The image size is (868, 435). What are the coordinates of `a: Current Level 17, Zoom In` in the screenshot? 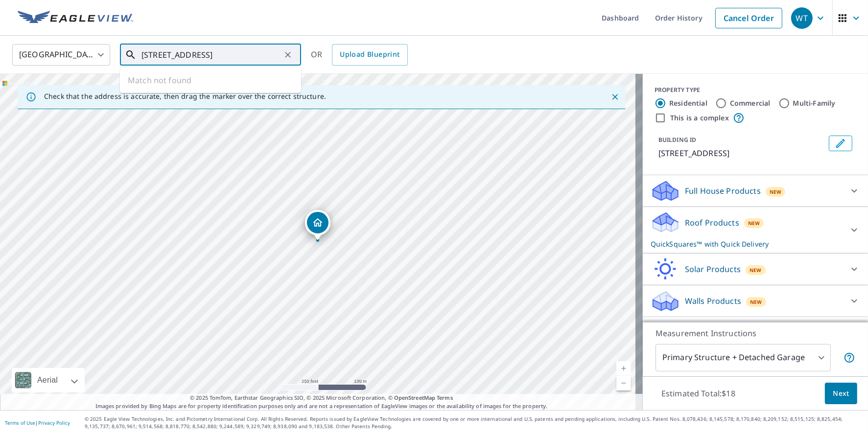 It's located at (624, 369).